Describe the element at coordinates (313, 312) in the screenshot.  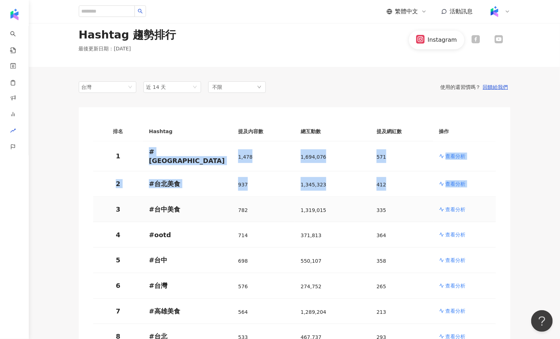
I see `span: 1,289,204` at that location.